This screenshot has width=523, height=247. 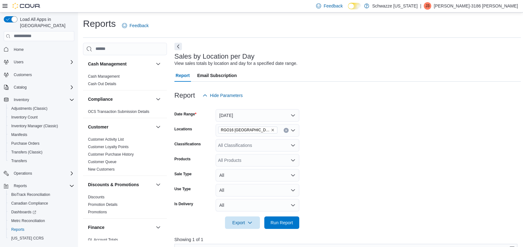 I want to click on span: Home, so click(x=19, y=50).